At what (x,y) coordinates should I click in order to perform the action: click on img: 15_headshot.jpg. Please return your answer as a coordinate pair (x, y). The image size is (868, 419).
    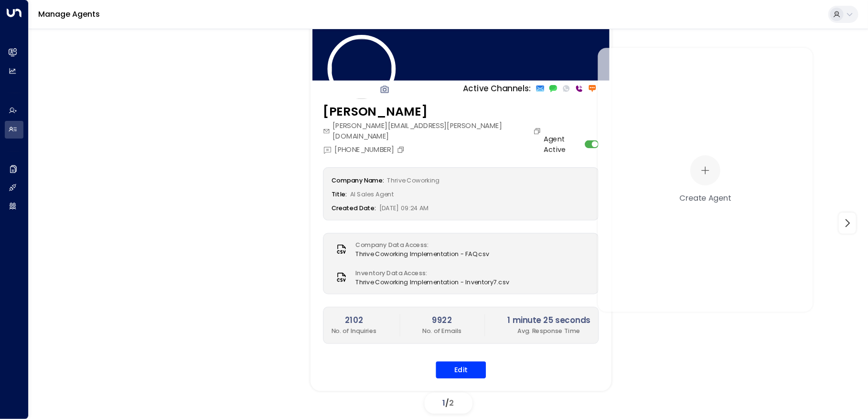
    Looking at the image, I should click on (362, 69).